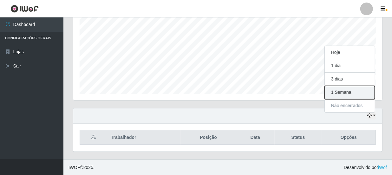 Image resolution: width=392 pixels, height=175 pixels. Describe the element at coordinates (365, 167) in the screenshot. I see `span: Desenvolvido por` at that location.